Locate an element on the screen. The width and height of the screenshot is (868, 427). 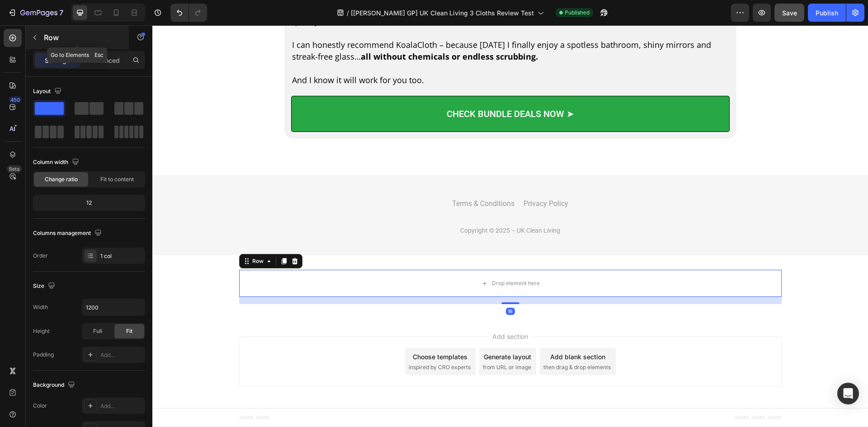
div: Size is located at coordinates (45, 286).